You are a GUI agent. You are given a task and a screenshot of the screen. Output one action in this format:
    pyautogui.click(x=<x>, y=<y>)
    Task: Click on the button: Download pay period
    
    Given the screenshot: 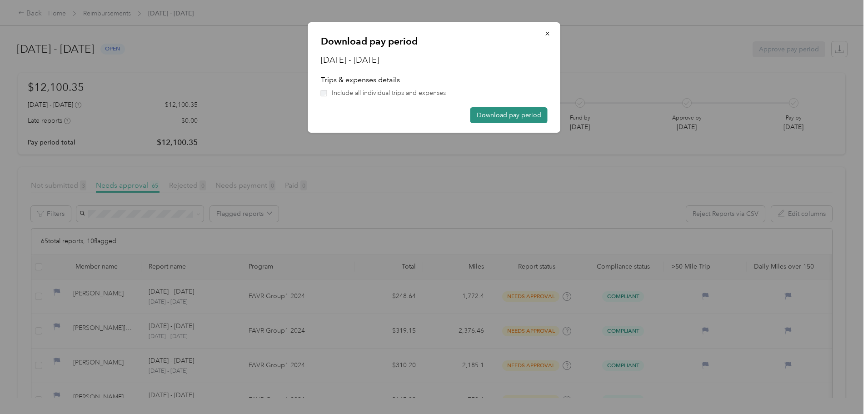 What is the action you would take?
    pyautogui.click(x=509, y=115)
    